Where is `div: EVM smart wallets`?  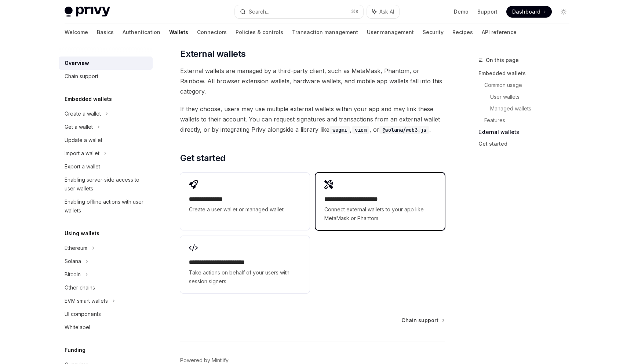 div: EVM smart wallets is located at coordinates (86, 301).